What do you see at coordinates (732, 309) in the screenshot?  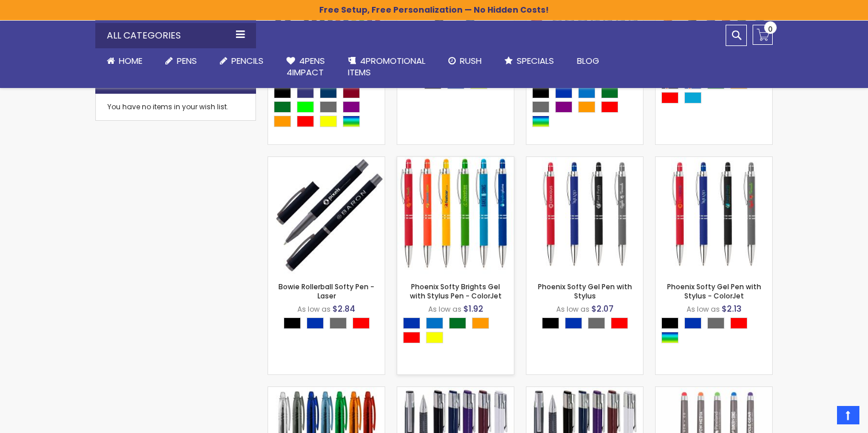 I see `span: $2.13` at bounding box center [732, 309].